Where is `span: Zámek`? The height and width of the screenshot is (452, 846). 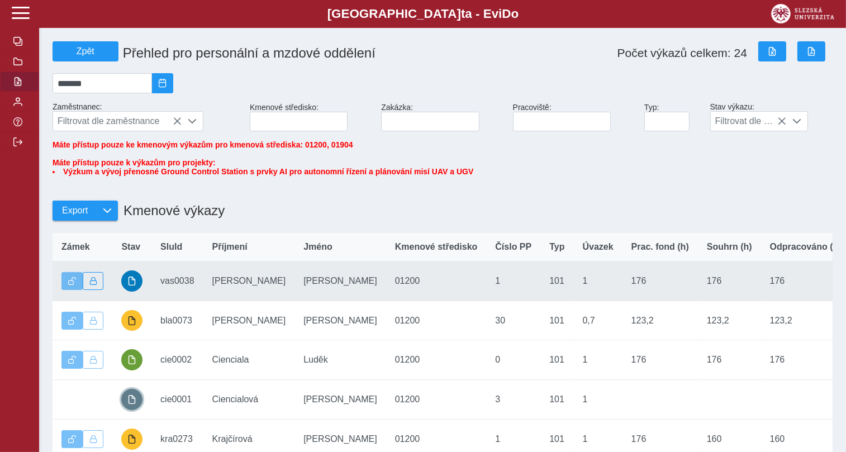
span: Zámek is located at coordinates (75, 247).